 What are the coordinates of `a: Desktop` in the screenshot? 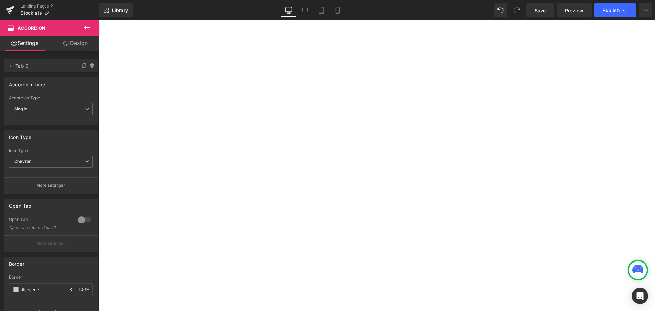 It's located at (289, 10).